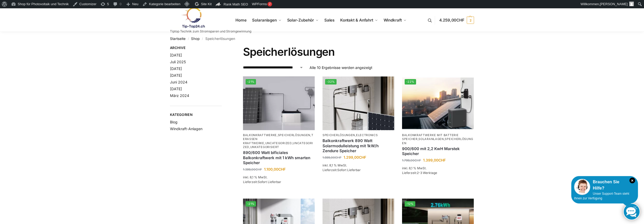 This screenshot has height=224, width=644. What do you see at coordinates (358, 103) in the screenshot?
I see `a: -32%Balkonkraftwerk 890 Watt Solarmodulleistung mit 1kW/h Zendure Speicher` at bounding box center [358, 103].